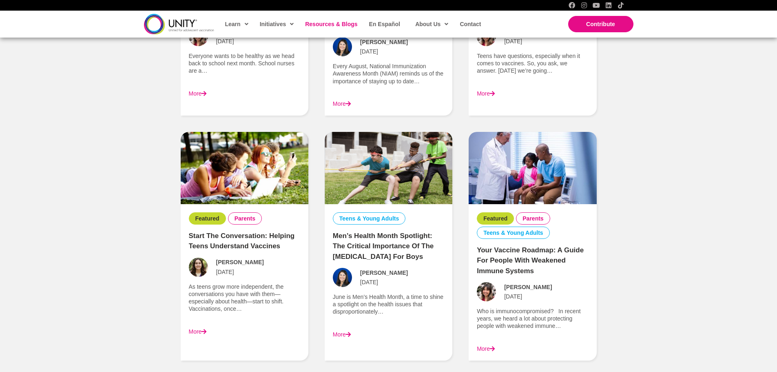 The width and height of the screenshot is (777, 372). Describe the element at coordinates (470, 24) in the screenshot. I see `a: Contact` at that location.